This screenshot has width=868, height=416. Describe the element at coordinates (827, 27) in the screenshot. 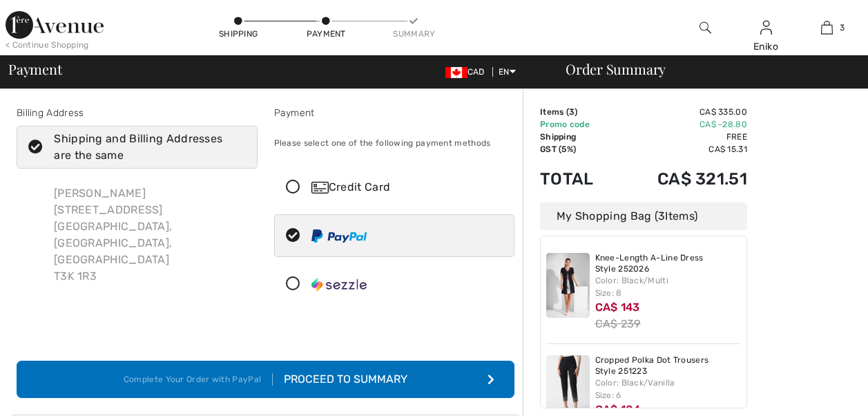

I see `a: 3` at that location.